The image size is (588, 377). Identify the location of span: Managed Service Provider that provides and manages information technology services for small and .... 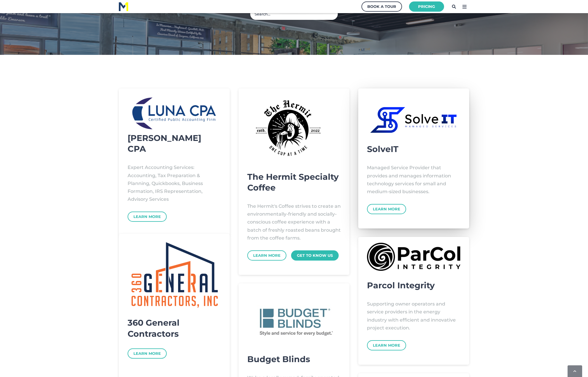
(409, 180).